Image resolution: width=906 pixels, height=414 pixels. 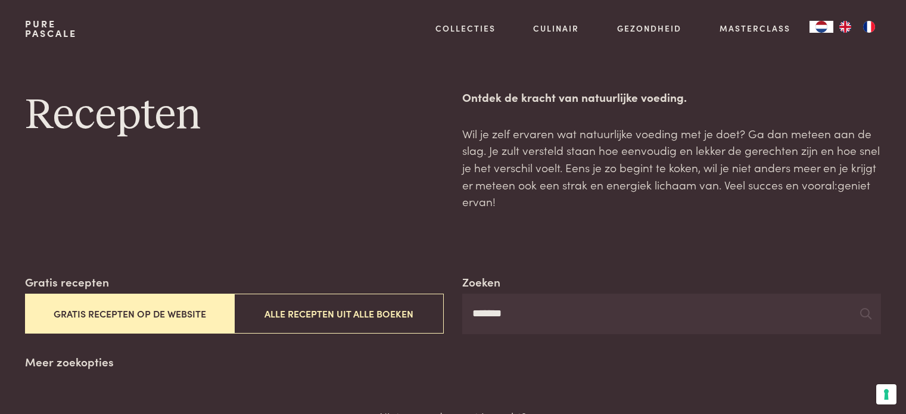 What do you see at coordinates (886, 394) in the screenshot?
I see `button: Uw voorkeuren voor toestemming voor trackingtechnologieën` at bounding box center [886, 394].